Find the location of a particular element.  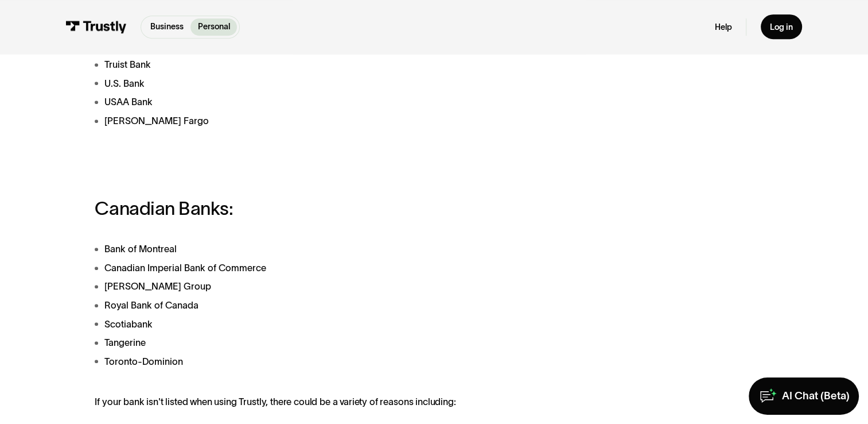

p: If your bank isn't listed when using Trustly, there could be a variety of reasons including: is located at coordinates (312, 402).